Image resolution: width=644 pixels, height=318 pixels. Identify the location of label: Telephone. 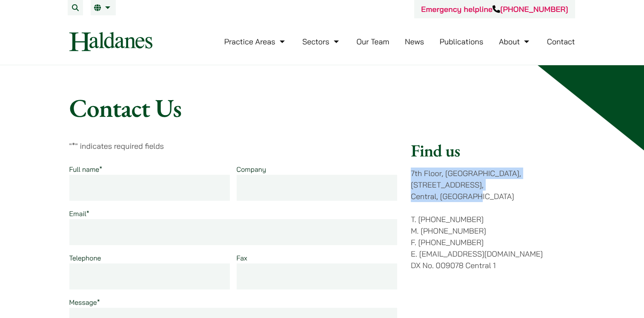
(85, 258).